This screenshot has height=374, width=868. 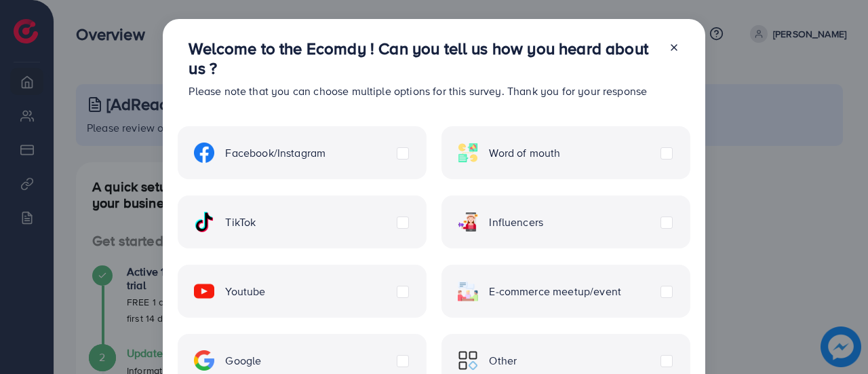 What do you see at coordinates (554, 291) in the screenshot?
I see `span: E-commerce meetup/event` at bounding box center [554, 291].